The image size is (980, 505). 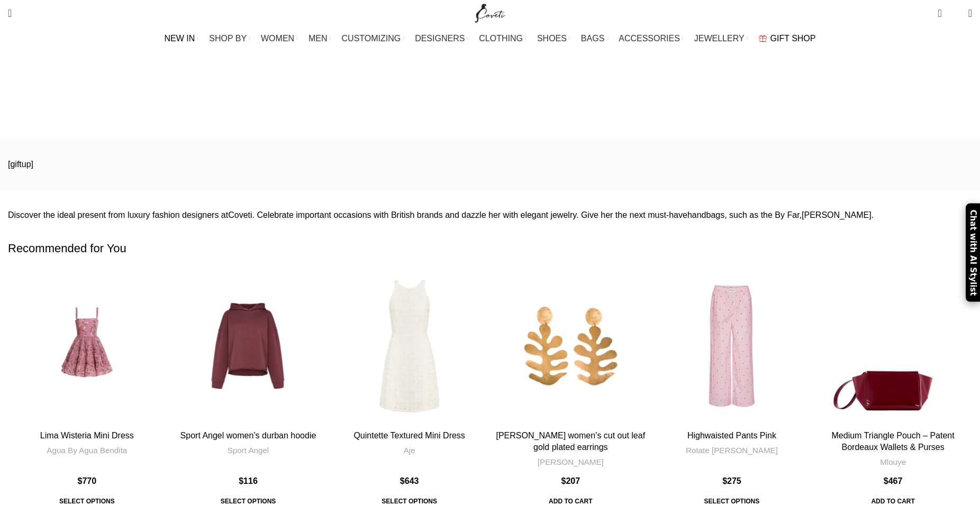 What do you see at coordinates (649, 38) in the screenshot?
I see `span: ACCESSORIES` at bounding box center [649, 38].